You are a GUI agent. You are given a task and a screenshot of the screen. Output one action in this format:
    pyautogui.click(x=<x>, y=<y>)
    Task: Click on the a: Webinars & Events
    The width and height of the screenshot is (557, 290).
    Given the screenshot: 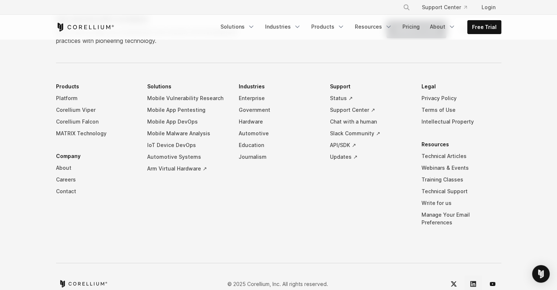 What is the action you would take?
    pyautogui.click(x=461, y=168)
    